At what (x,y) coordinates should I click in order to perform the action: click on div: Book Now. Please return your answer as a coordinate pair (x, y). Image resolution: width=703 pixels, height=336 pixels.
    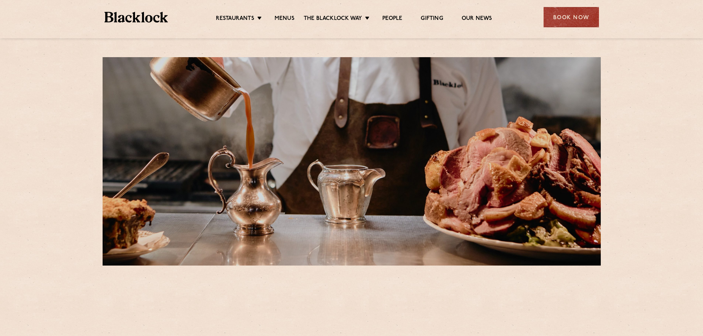
    Looking at the image, I should click on (571, 17).